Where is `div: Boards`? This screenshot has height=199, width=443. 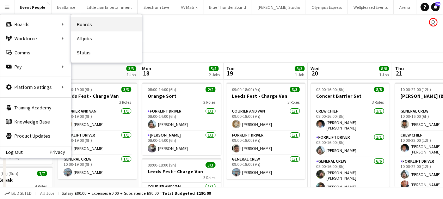
div: Boards is located at coordinates (36, 24).